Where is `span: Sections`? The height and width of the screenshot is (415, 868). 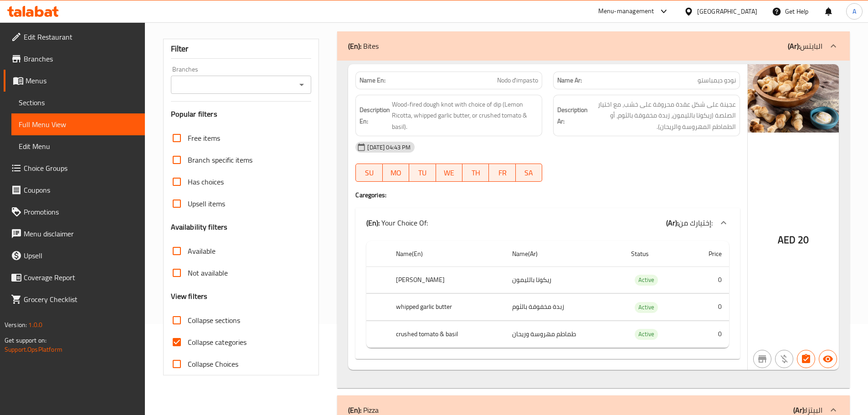 span: Sections is located at coordinates (78, 102).